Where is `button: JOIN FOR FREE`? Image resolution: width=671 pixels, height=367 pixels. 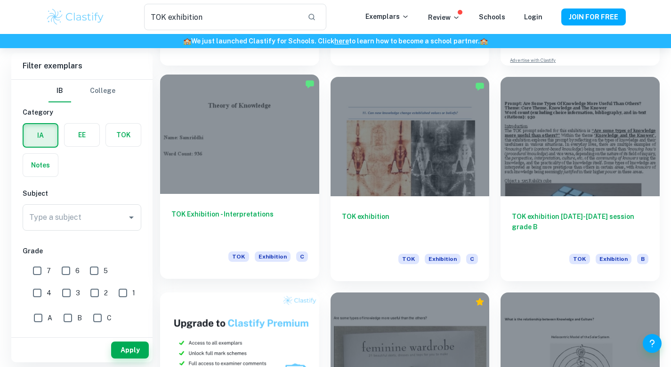
button: JOIN FOR FREE is located at coordinates (594, 17).